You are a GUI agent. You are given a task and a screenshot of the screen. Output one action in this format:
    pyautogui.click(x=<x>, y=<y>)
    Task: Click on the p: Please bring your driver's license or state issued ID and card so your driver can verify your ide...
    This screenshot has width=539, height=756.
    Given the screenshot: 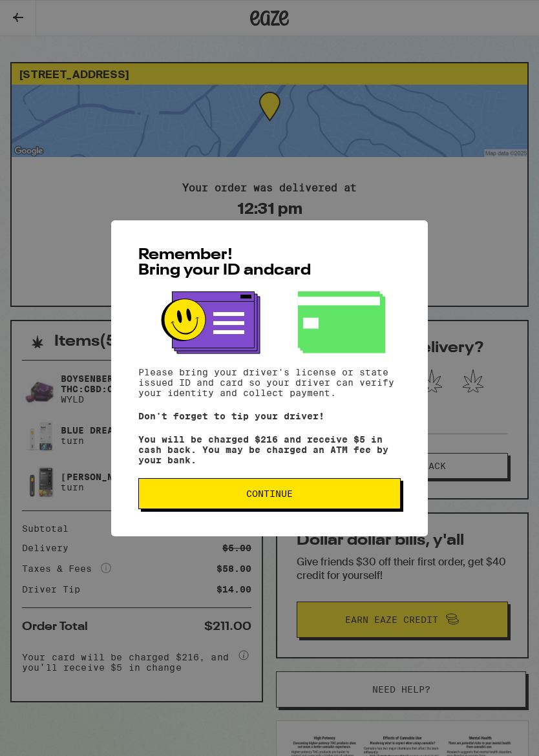 What is the action you would take?
    pyautogui.click(x=270, y=383)
    